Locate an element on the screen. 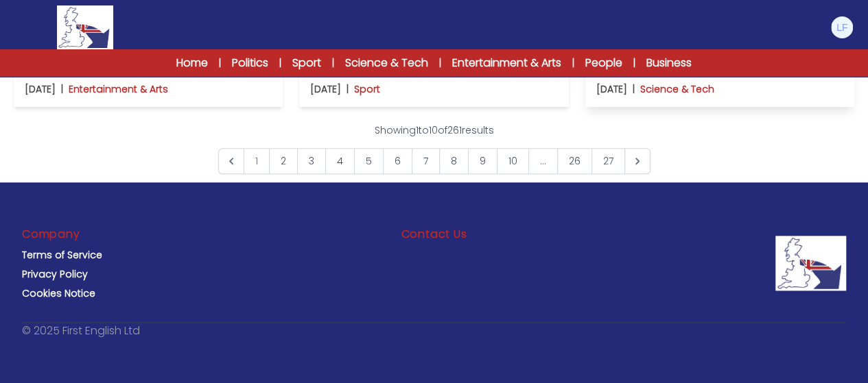  a: Science & Tech is located at coordinates (386, 63).